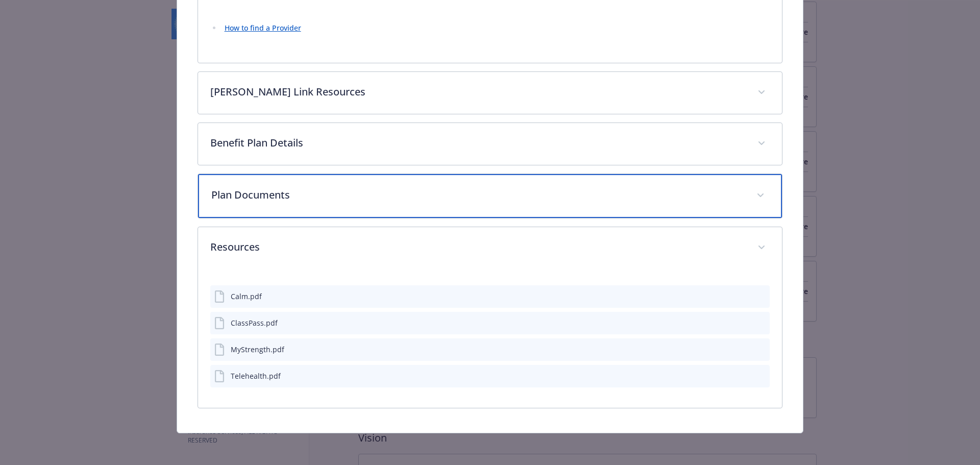  I want to click on p: Resources, so click(478, 247).